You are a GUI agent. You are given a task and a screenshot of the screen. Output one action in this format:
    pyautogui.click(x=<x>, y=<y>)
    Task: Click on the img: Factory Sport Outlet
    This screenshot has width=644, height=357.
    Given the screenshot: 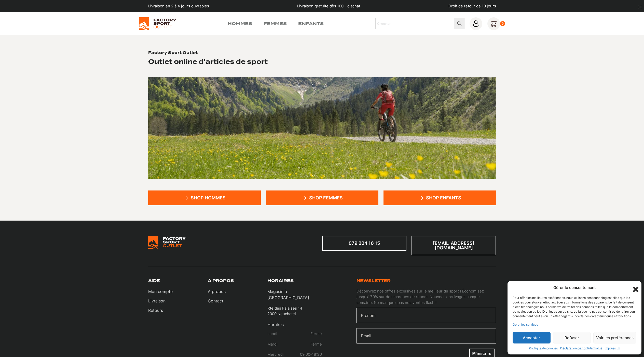 What is the action you would take?
    pyautogui.click(x=158, y=24)
    